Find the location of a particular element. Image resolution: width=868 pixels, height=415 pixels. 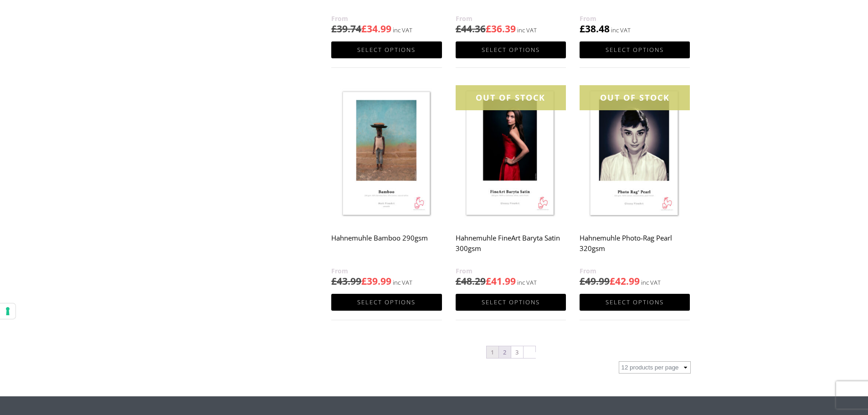

a: Hahnemuhle Bamboo 290gsm £43.99£39.99 is located at coordinates (386, 186).